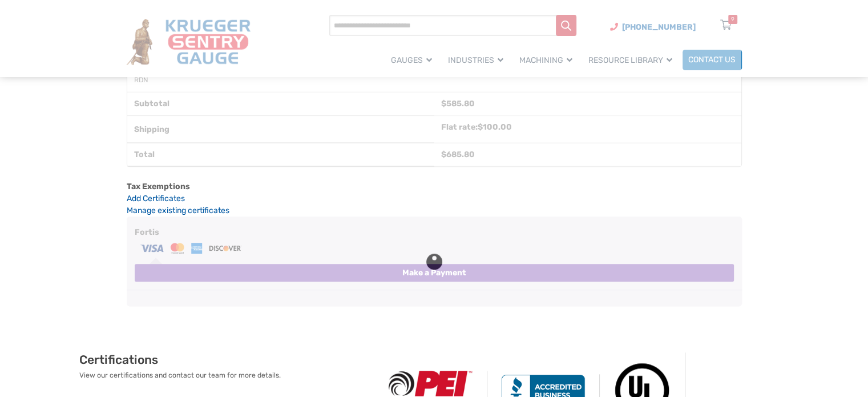 This screenshot has width=868, height=397. What do you see at coordinates (227, 360) in the screenshot?
I see `h2: Certifications` at bounding box center [227, 360].